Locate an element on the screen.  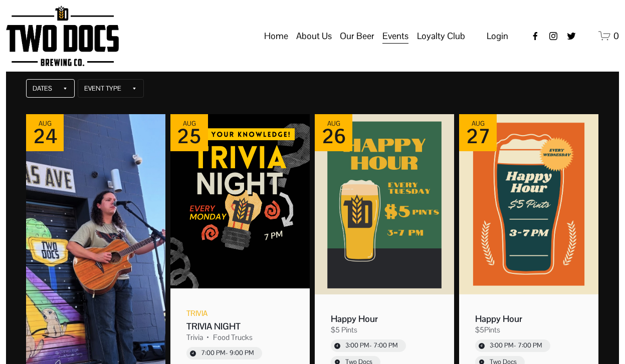
div: Food Trucks is located at coordinates (232, 337).